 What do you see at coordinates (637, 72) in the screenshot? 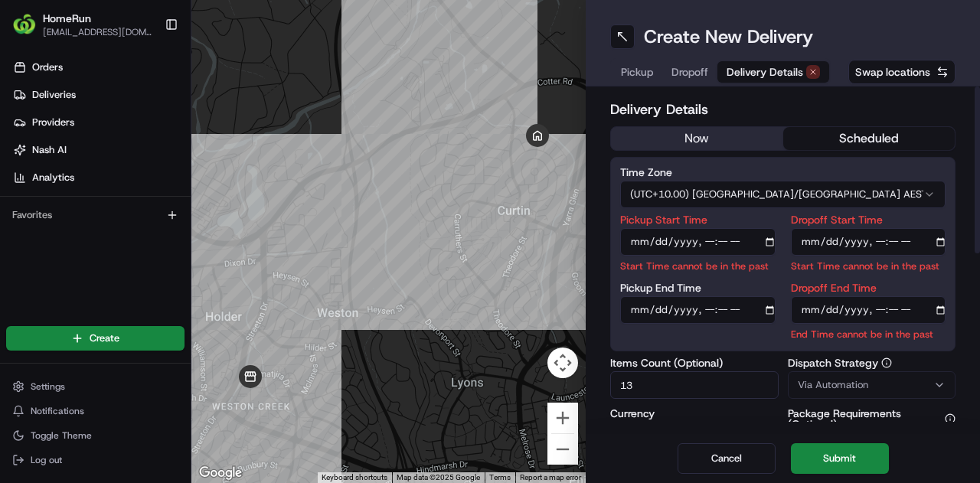
I see `span: Pickup` at bounding box center [637, 72].